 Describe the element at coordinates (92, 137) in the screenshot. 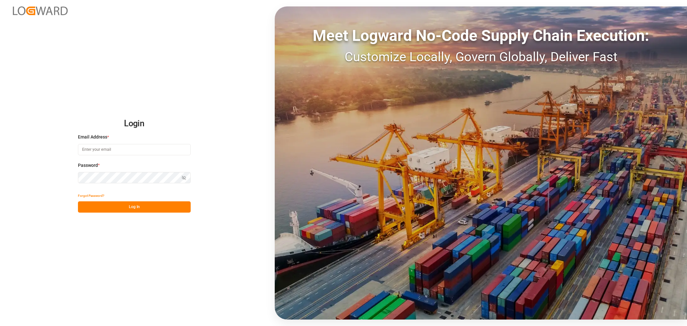

I see `span: Email Address` at that location.